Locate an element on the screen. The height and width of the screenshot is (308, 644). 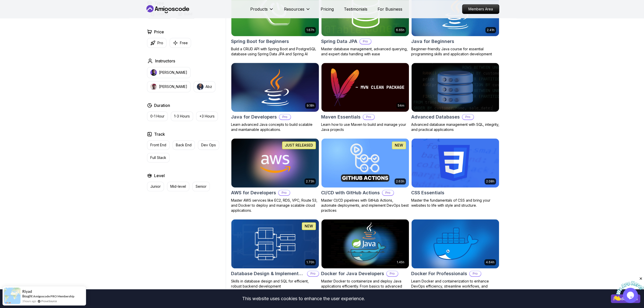
a: Docker for Java Developers card1.45hDocker for Java DevelopersProMaster Docker to containerize an... is located at coordinates (365, 259).